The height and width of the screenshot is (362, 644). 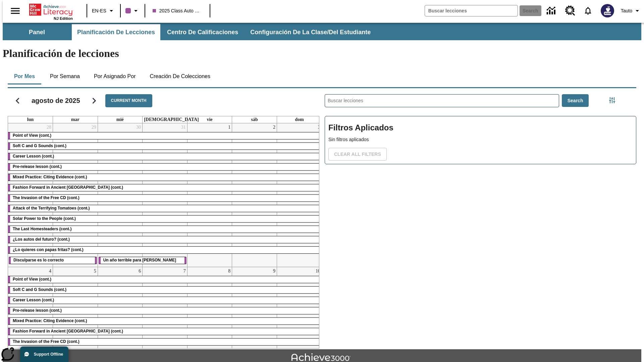 What do you see at coordinates (140, 260) in the screenshot?
I see `span: Un año terrible para Armstrong` at bounding box center [140, 260].